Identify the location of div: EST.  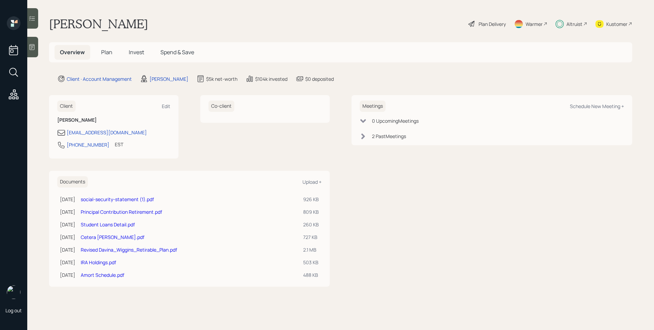
(119, 144).